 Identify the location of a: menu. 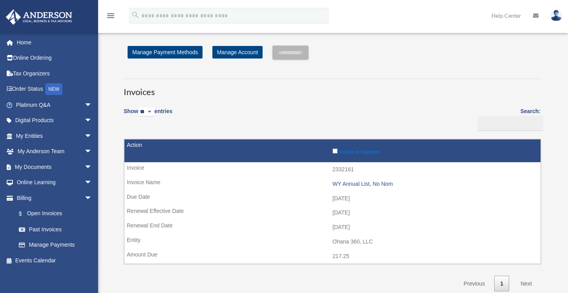
(111, 17).